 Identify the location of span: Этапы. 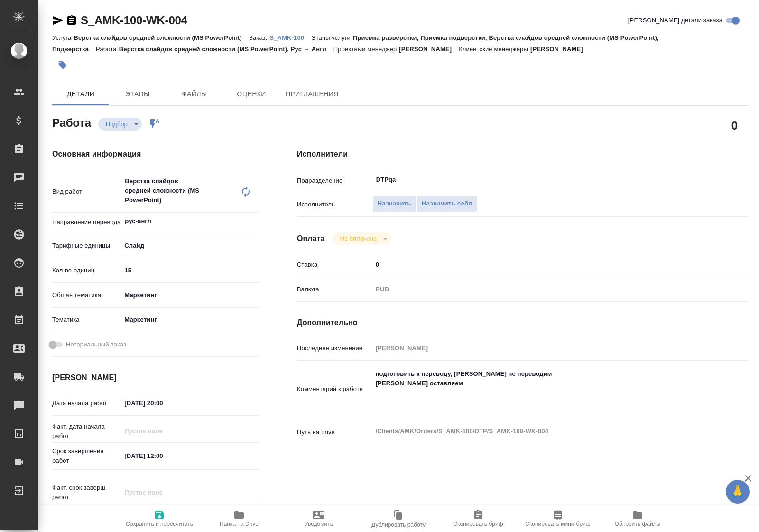
(137, 94).